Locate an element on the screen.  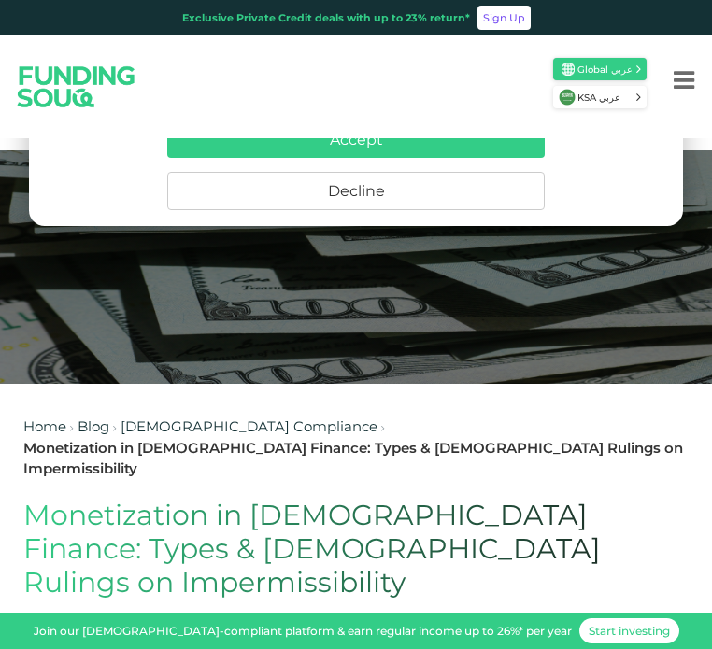
button: Menu is located at coordinates (684, 80).